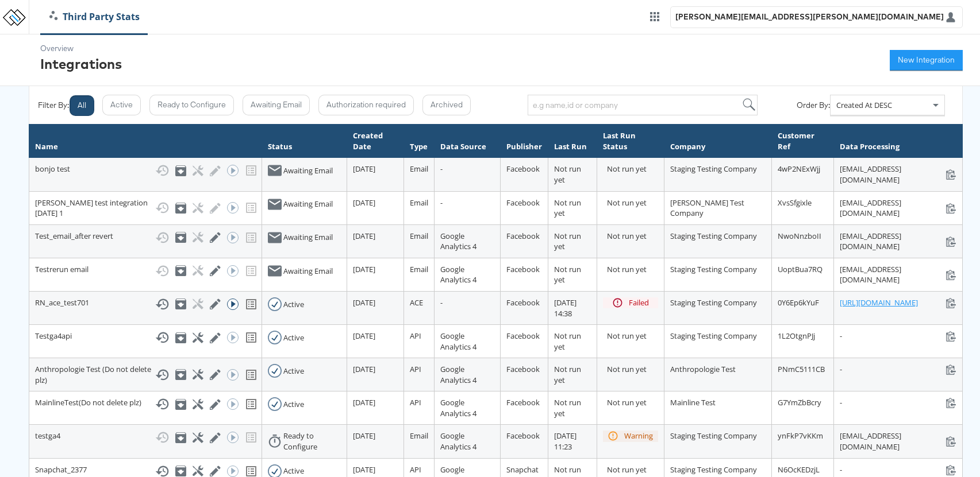 The width and height of the screenshot is (980, 477). What do you see at coordinates (145, 271) in the screenshot?
I see `div: Testrerun email` at bounding box center [145, 271].